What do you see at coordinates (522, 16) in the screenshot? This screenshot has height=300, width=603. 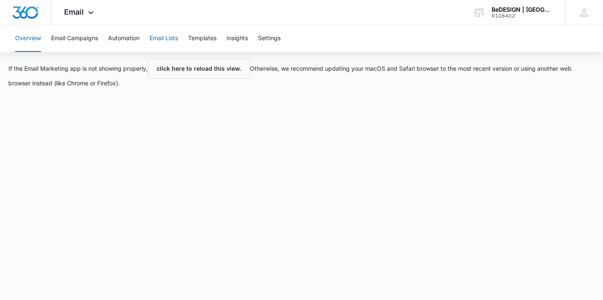 I see `div: account id` at bounding box center [522, 16].